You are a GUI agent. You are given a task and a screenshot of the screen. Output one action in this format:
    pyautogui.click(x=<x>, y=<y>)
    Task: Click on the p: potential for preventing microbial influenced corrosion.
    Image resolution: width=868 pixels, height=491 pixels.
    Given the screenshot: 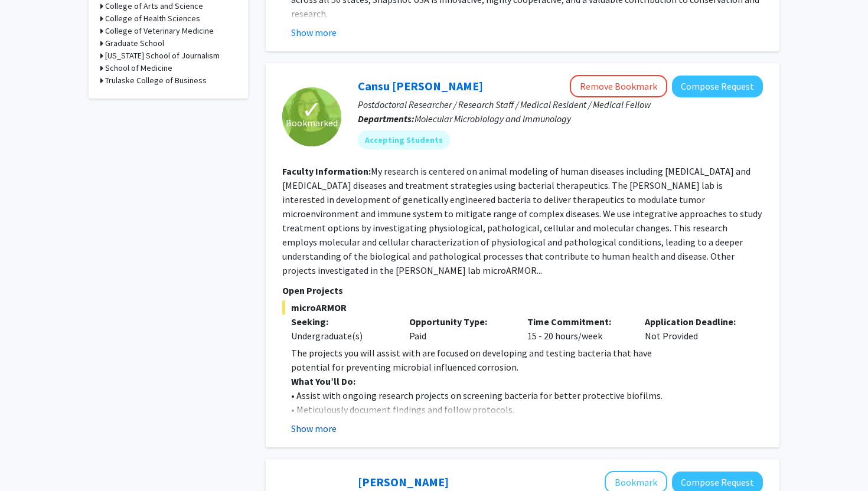 What is the action you would take?
    pyautogui.click(x=527, y=368)
    